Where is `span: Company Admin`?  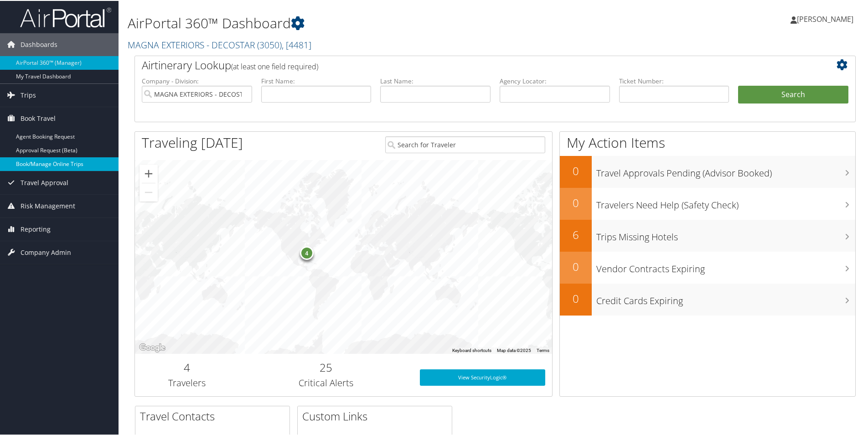
span: Company Admin is located at coordinates (46, 252).